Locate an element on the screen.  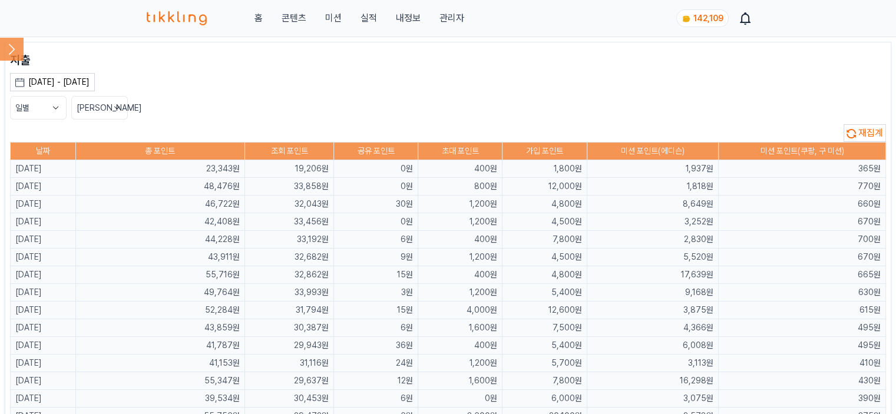
td: 4,800원 is located at coordinates (545, 205).